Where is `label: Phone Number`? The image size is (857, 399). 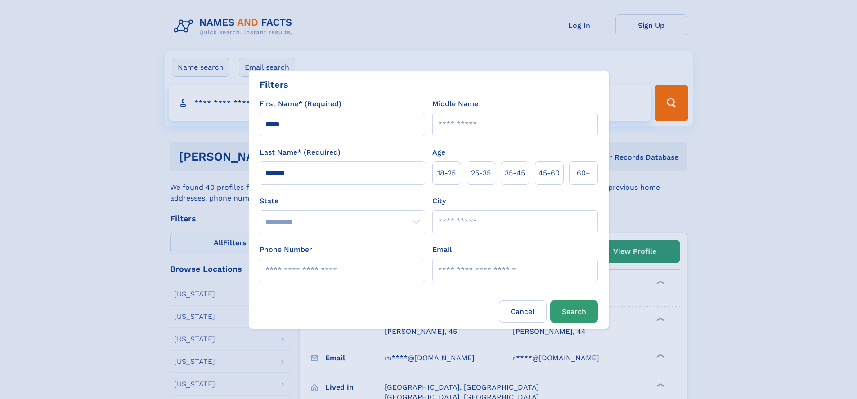 label: Phone Number is located at coordinates (286, 250).